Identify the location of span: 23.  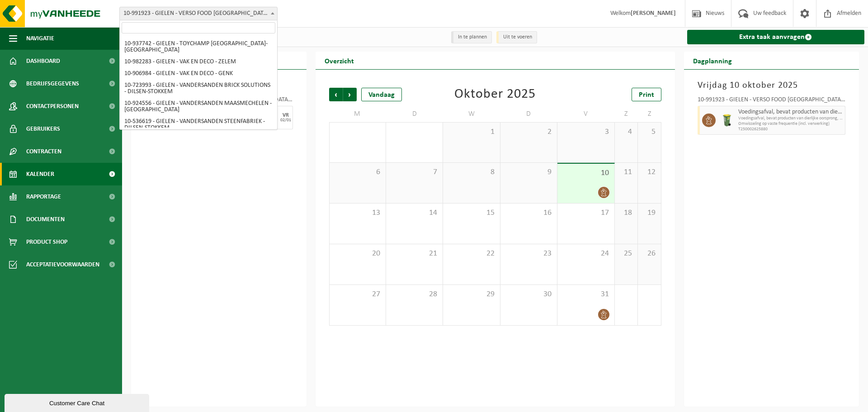
(528, 254).